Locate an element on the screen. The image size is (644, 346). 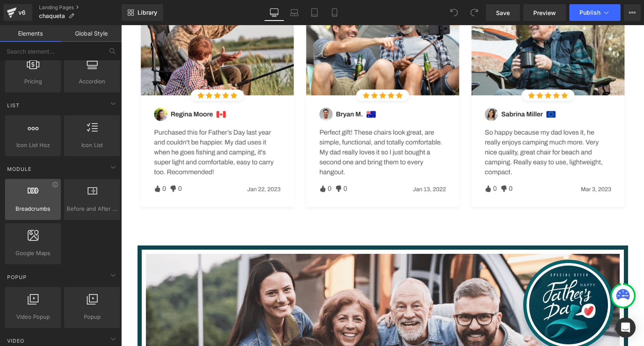
span: Before and After Images is located at coordinates (92, 209).